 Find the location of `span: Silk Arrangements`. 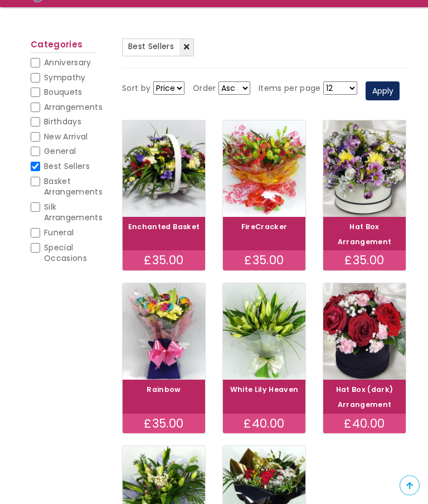

span: Silk Arrangements is located at coordinates (73, 213).